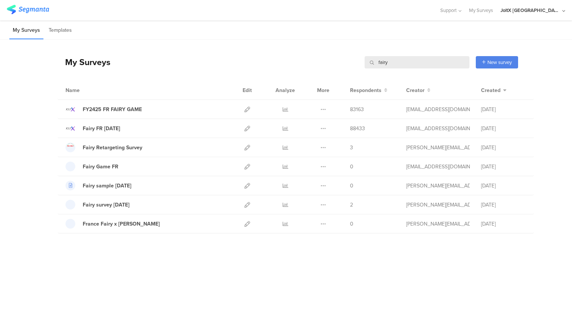 The image size is (572, 312). Describe the element at coordinates (438, 166) in the screenshot. I see `div: catalina.parajonferullo@numberly.com` at that location.